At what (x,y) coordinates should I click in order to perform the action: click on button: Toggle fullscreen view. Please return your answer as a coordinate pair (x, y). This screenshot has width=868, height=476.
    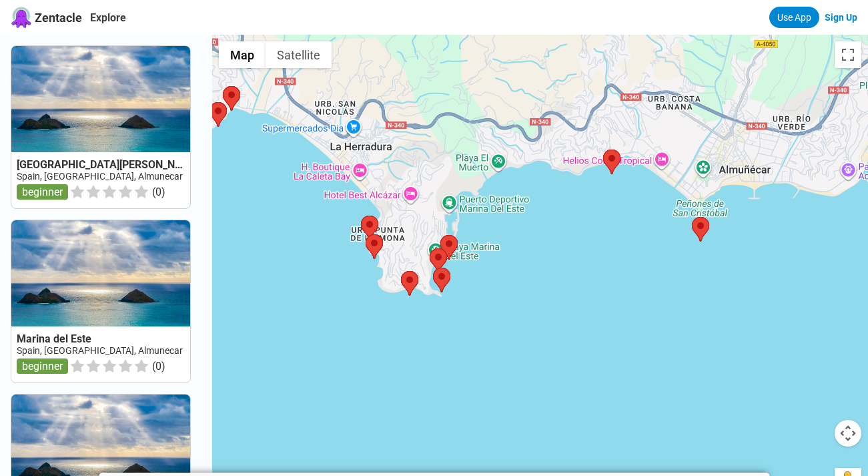
    Looking at the image, I should click on (848, 55).